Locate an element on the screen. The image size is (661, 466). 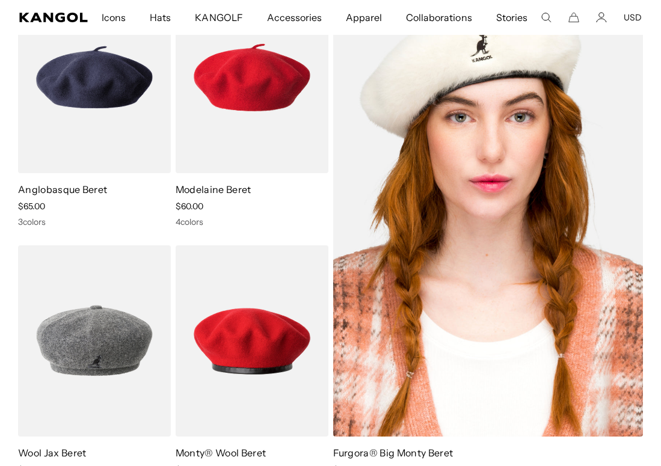
a: Furgora® Big Monty Beret is located at coordinates (394, 453).